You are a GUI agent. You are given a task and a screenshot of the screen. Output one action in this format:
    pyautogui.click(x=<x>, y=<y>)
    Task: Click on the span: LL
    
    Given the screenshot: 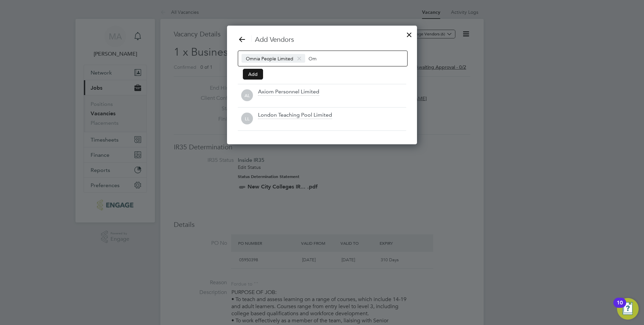 What is the action you would take?
    pyautogui.click(x=247, y=119)
    